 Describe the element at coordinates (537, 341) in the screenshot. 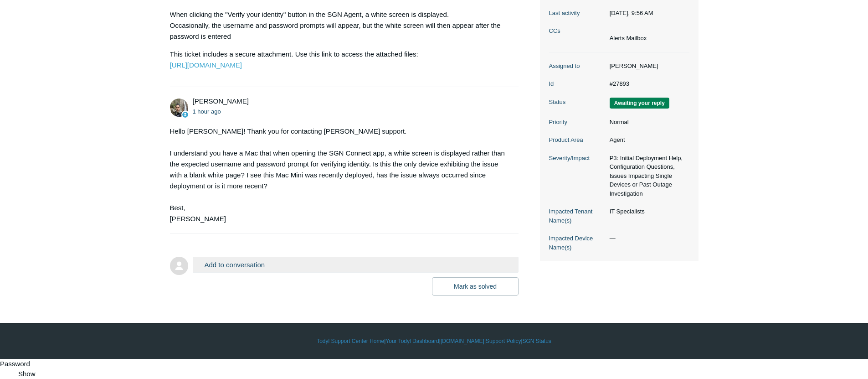

I see `a: SGN Status` at that location.